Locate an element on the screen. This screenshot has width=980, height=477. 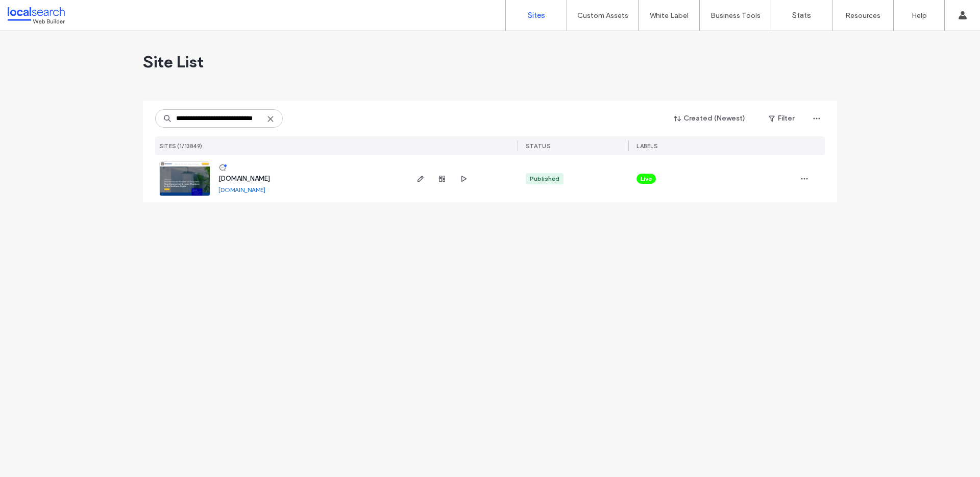
div: Published is located at coordinates (545, 179).